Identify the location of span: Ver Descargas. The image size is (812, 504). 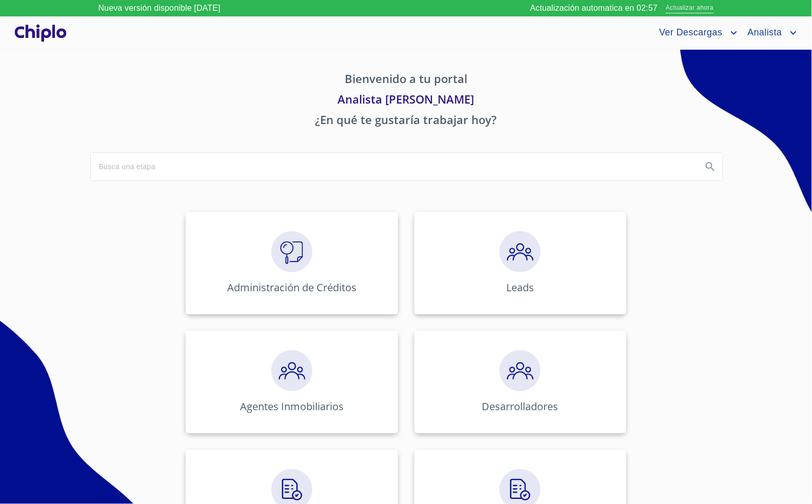
(689, 33).